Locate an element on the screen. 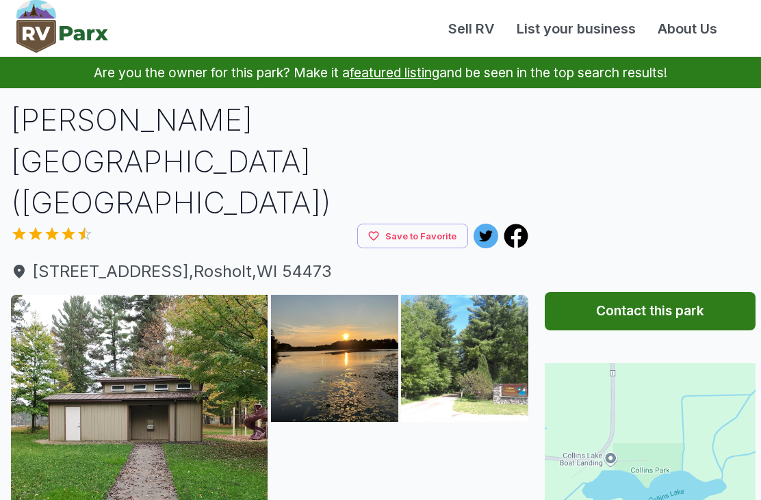 Image resolution: width=761 pixels, height=500 pixels. button: Contact this park is located at coordinates (650, 311).